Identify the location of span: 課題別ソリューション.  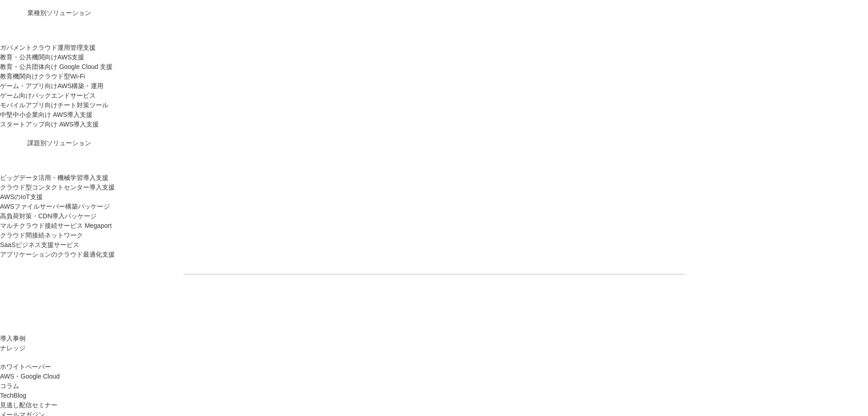
(59, 143).